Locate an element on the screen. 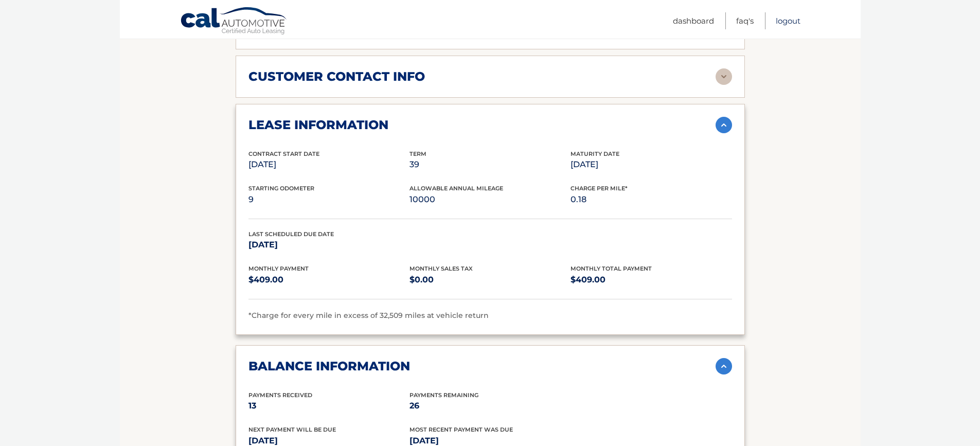 Image resolution: width=980 pixels, height=446 pixels. h2: balance information is located at coordinates (329, 367).